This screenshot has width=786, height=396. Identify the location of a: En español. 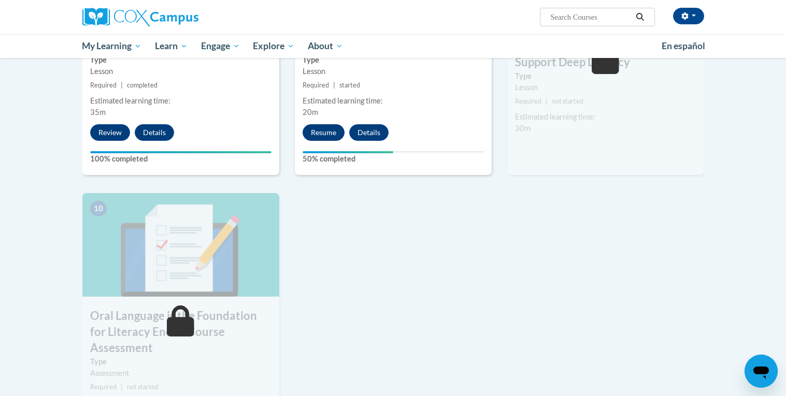
(683, 46).